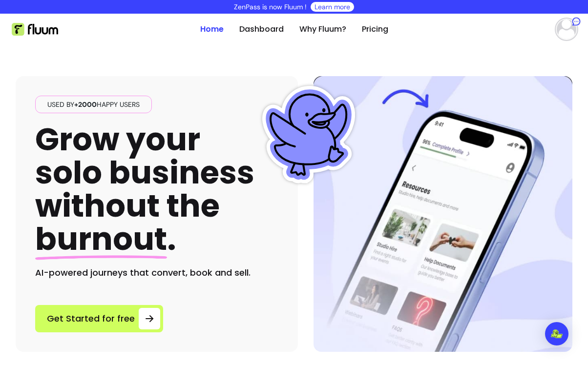 This screenshot has height=365, width=588. What do you see at coordinates (443, 214) in the screenshot?
I see `img: Hero` at bounding box center [443, 214].